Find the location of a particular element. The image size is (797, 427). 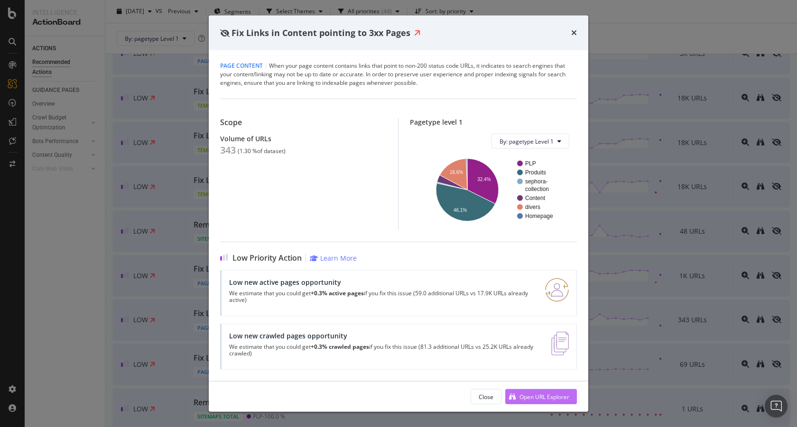

div: Scope is located at coordinates (303, 122).